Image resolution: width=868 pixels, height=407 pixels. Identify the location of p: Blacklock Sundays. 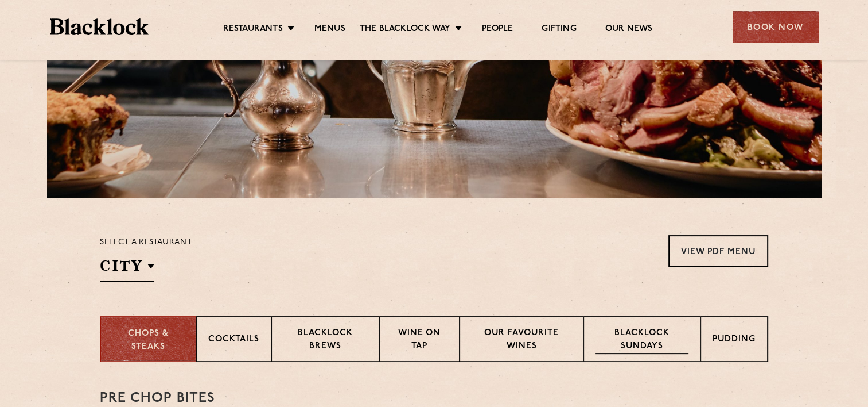
(642, 340).